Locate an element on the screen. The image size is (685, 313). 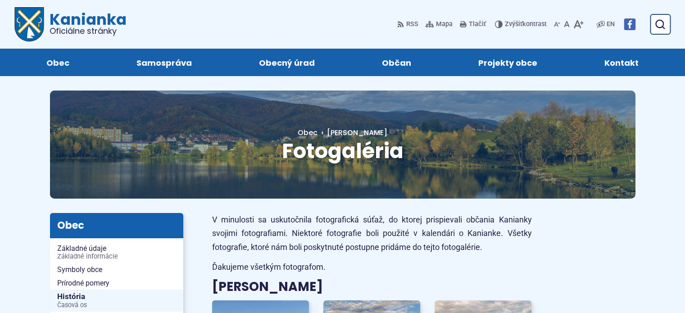
span: Fotogaléria is located at coordinates (343, 151).